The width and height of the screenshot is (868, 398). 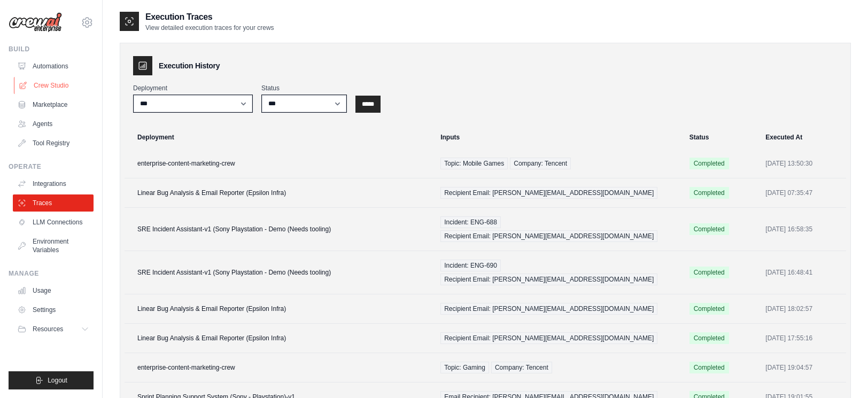 I want to click on span: Incident: ENG-688, so click(x=470, y=222).